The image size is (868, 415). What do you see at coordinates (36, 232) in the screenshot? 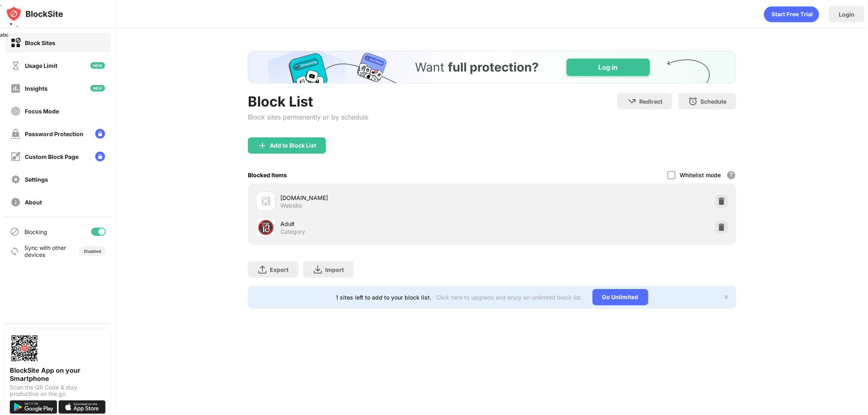
I see `div: Blocking` at bounding box center [36, 232].